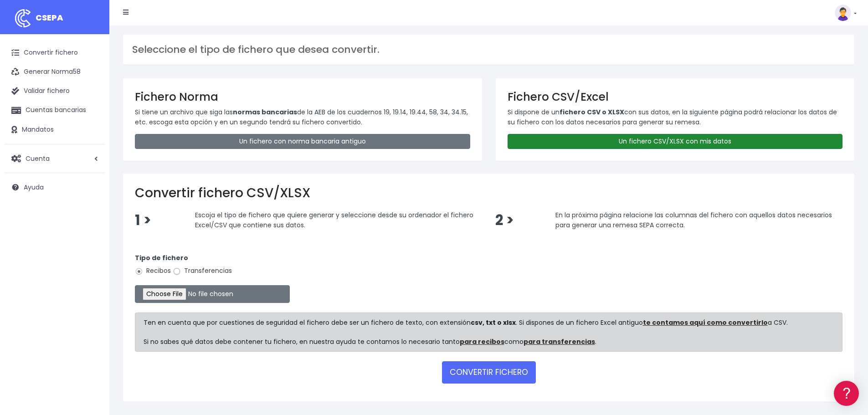 This screenshot has height=415, width=868. What do you see at coordinates (54, 110) in the screenshot?
I see `a: Cuentas bancarias` at bounding box center [54, 110].